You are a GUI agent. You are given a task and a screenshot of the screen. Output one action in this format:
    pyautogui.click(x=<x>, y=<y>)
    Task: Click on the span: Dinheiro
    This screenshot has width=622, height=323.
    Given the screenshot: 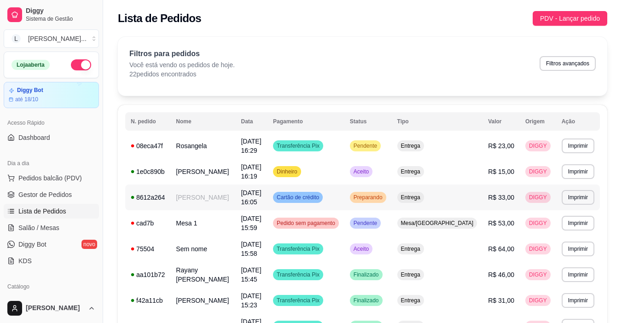 What is the action you would take?
    pyautogui.click(x=287, y=172)
    